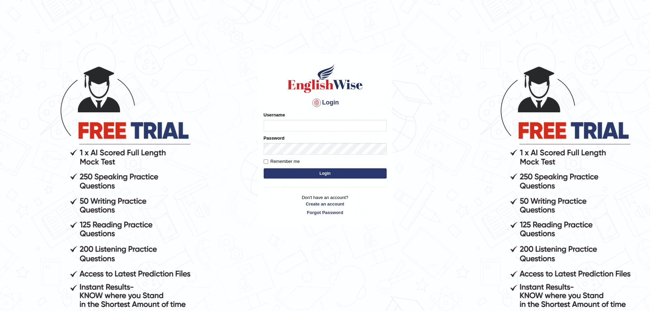 The image size is (650, 311). What do you see at coordinates (274, 115) in the screenshot?
I see `label: Username` at bounding box center [274, 115].